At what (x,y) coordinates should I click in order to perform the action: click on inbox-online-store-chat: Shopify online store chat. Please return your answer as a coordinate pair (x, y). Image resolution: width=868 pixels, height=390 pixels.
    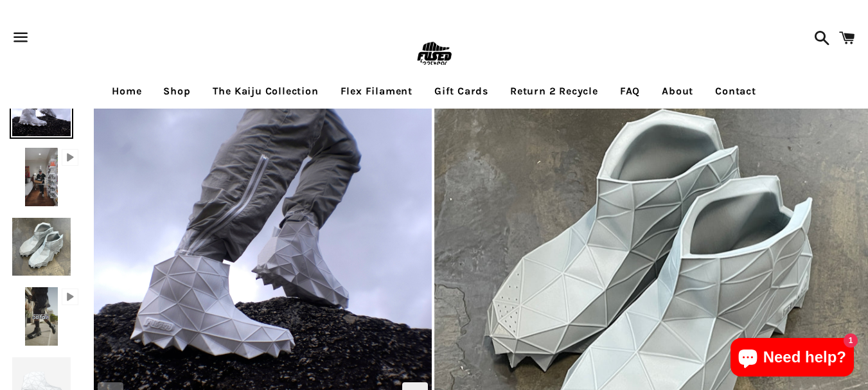
    Looking at the image, I should click on (792, 359).